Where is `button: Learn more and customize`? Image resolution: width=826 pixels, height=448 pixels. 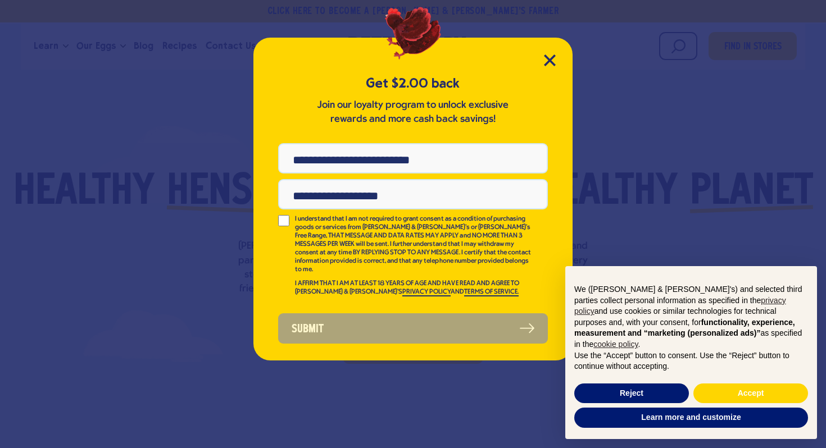 button: Learn more and customize is located at coordinates (691, 418).